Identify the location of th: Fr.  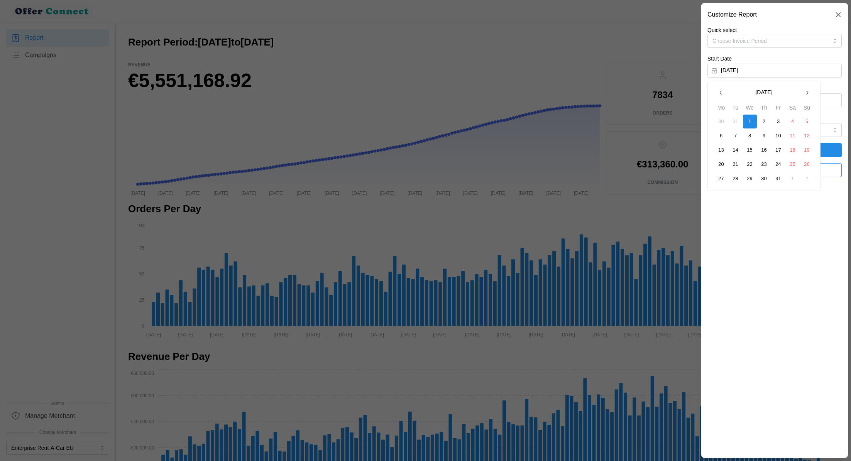
(778, 109).